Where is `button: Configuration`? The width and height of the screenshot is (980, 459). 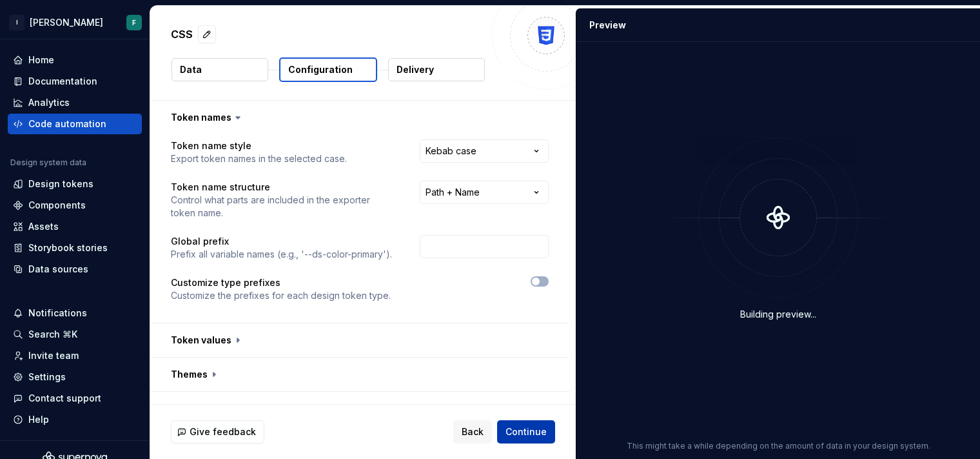
button: Configuration is located at coordinates (328, 70).